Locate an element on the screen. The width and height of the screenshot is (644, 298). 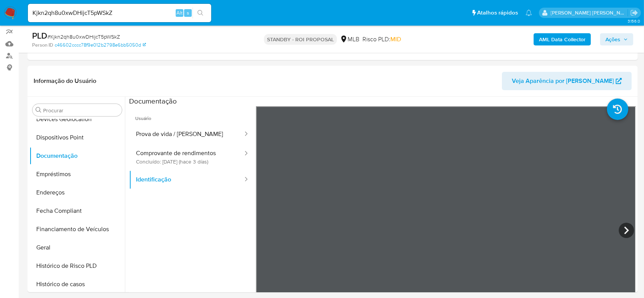
div: MLB is located at coordinates (349, 40).